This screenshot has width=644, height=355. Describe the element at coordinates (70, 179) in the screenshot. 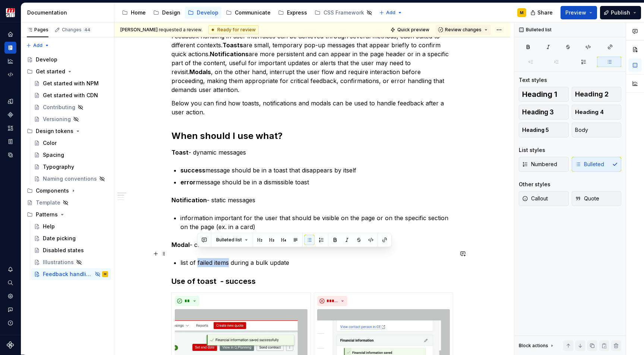

I see `div: Naming conventions` at that location.